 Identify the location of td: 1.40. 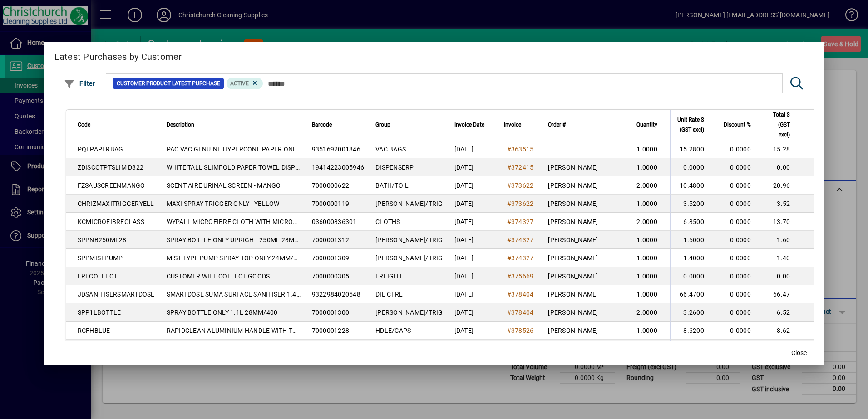
(783, 258).